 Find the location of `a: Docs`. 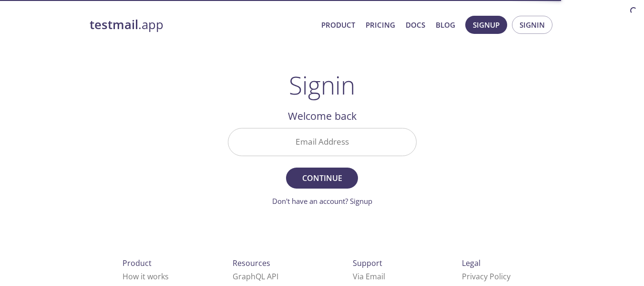

a: Docs is located at coordinates (415, 25).